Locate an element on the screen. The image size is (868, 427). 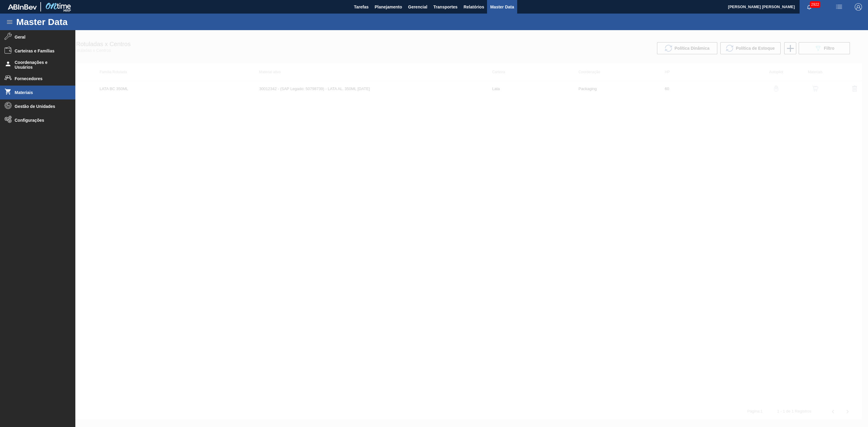
button: Notificações is located at coordinates (809, 7).